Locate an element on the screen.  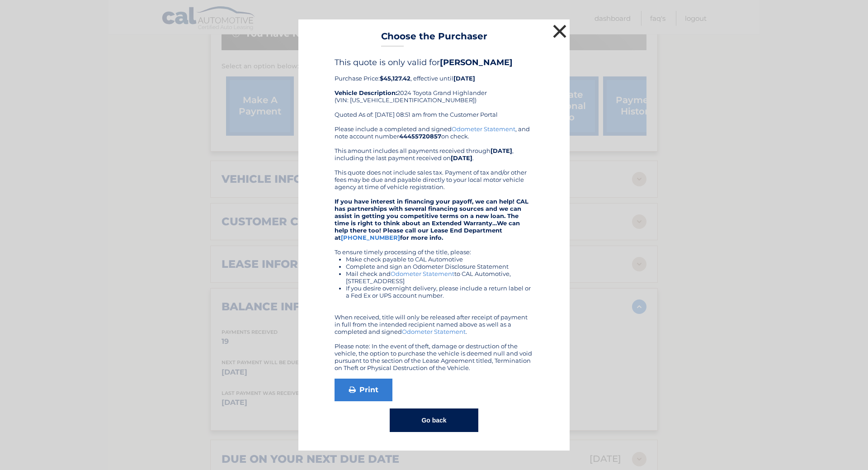
b: $45,127.42 is located at coordinates (395, 78).